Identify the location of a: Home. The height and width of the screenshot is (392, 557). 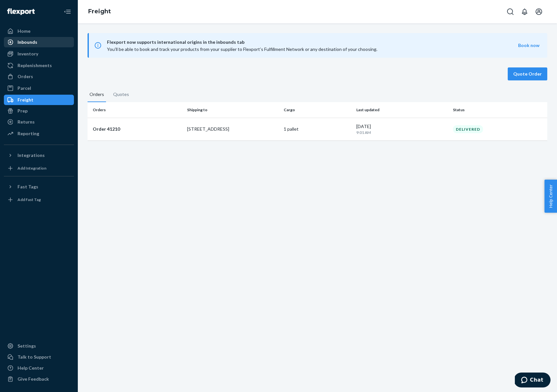
(39, 31).